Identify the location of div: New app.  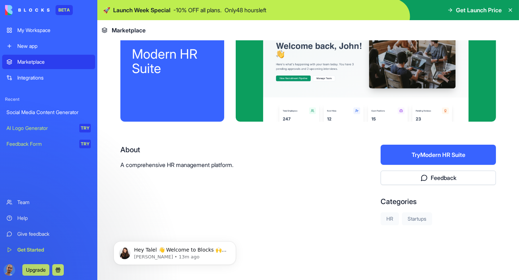
(54, 46).